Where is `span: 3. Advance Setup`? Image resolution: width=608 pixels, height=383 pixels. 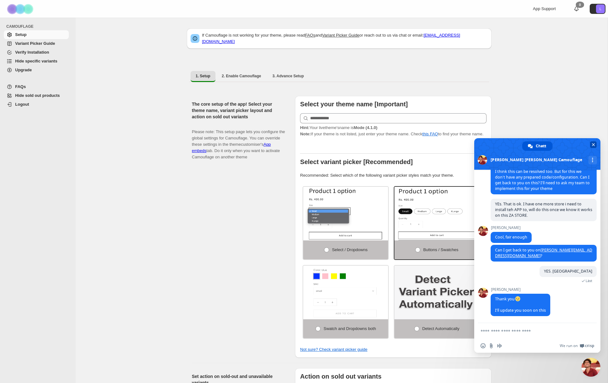 span: 3. Advance Setup is located at coordinates (288, 76).